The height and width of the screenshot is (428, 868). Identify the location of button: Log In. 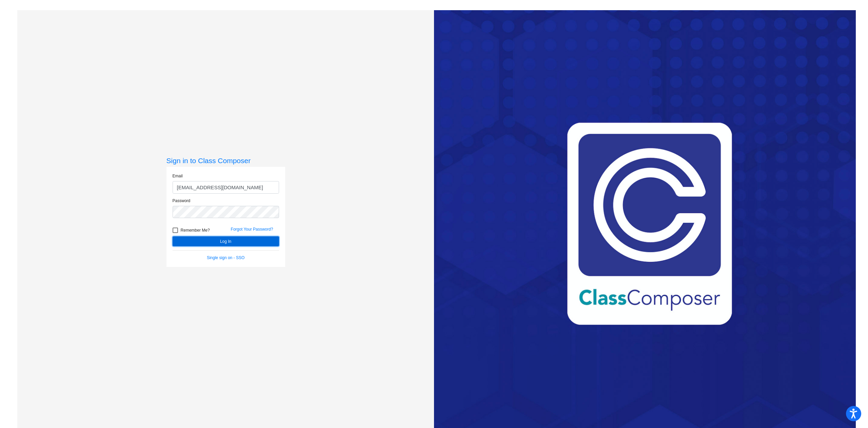
(226, 241).